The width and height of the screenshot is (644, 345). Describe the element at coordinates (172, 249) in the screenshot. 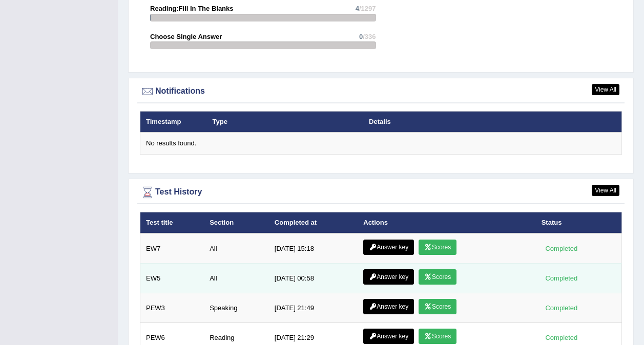

I see `td: EW7` at that location.